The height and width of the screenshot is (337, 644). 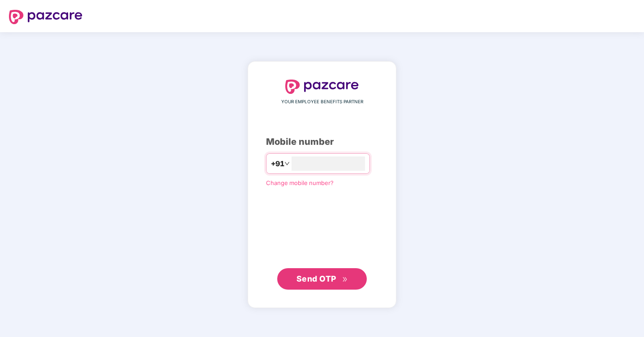 I want to click on div: Mobile number, so click(x=322, y=142).